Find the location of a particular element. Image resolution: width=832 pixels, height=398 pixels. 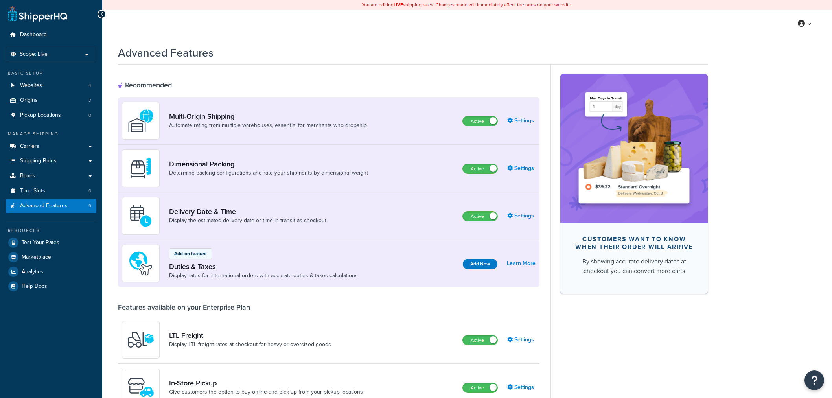

h1: Advanced Features is located at coordinates (165, 53).